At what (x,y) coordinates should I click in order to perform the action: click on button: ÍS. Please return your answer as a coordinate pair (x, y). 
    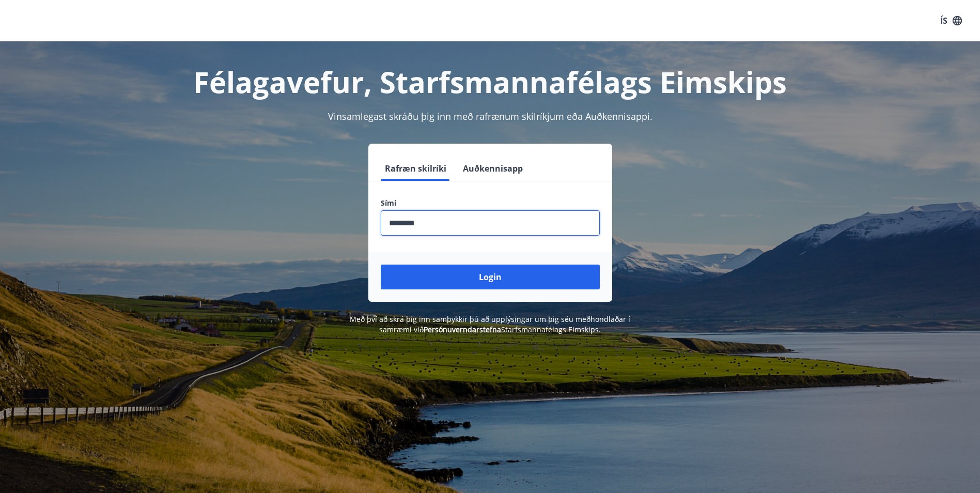
    Looking at the image, I should click on (951, 21).